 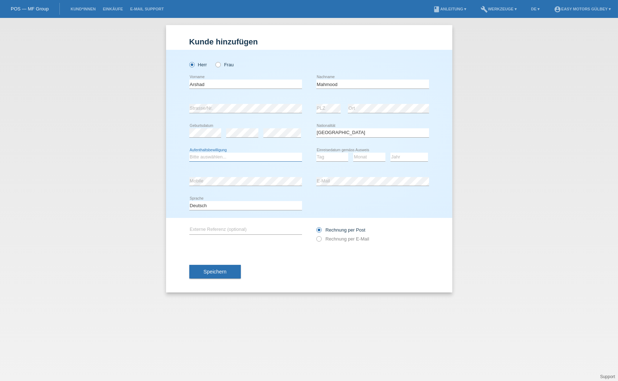 I want to click on a: bookAnleitung ▾, so click(x=450, y=9).